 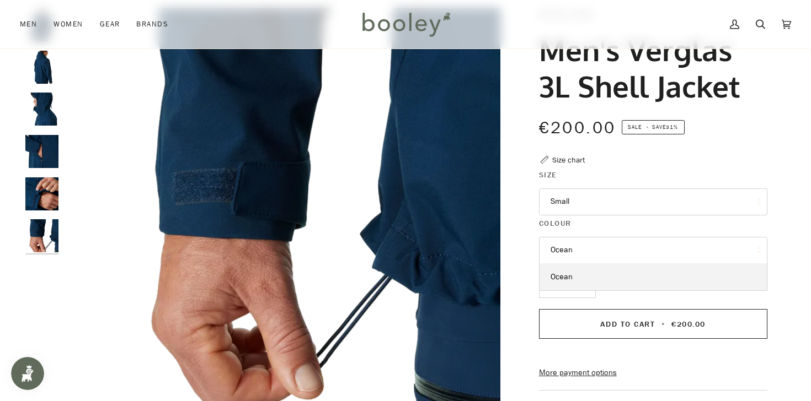 I want to click on button: Add to Cart • €200.00, so click(x=653, y=324).